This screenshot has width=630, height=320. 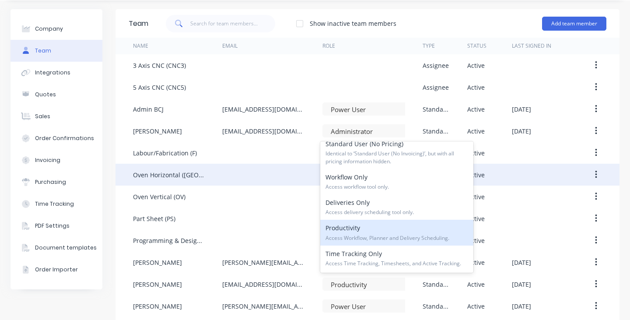 What do you see at coordinates (49, 29) in the screenshot?
I see `div: Company` at bounding box center [49, 29].